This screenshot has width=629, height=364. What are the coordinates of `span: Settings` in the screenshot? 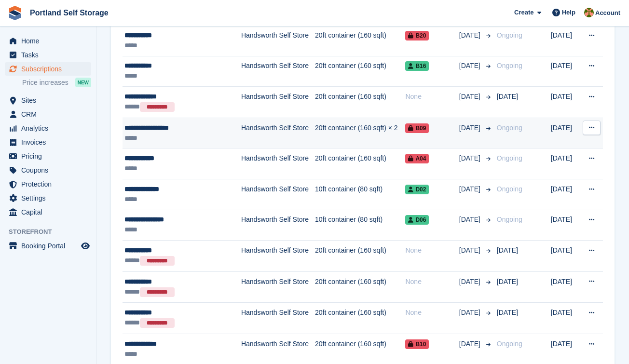 It's located at (50, 198).